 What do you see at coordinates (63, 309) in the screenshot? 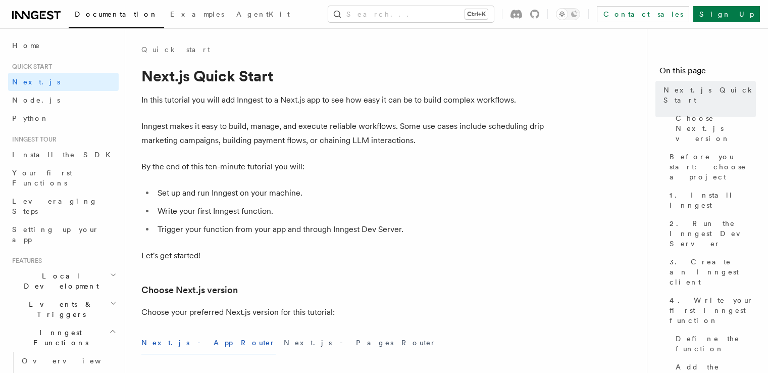
I see `button: Events & Triggers` at bounding box center [63, 309].